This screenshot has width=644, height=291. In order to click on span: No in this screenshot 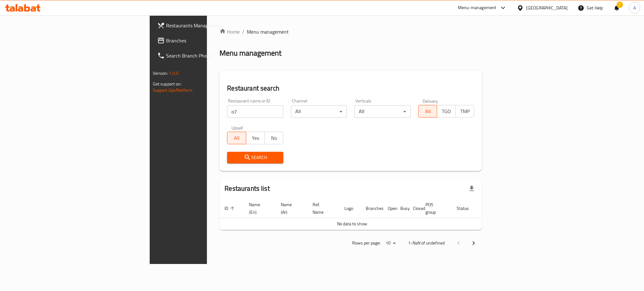, I will do `click(274, 138)`.